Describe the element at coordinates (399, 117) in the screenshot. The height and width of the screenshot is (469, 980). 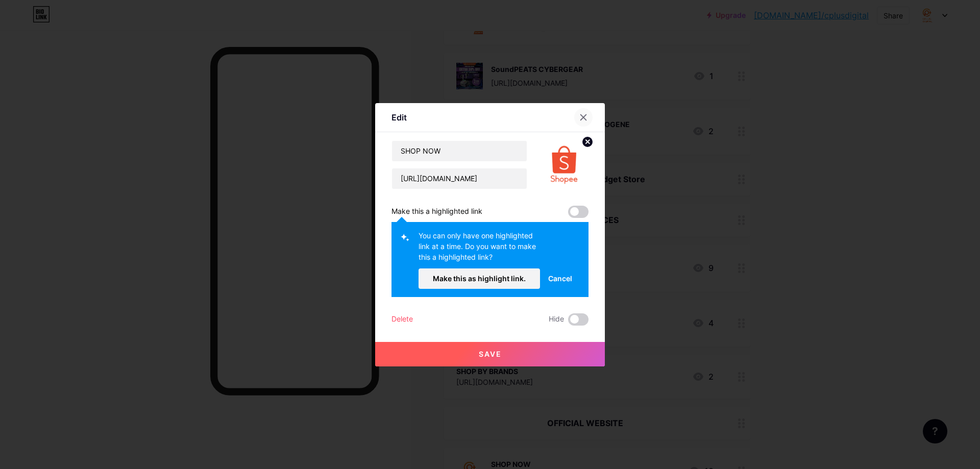
I see `div: Edit` at that location.